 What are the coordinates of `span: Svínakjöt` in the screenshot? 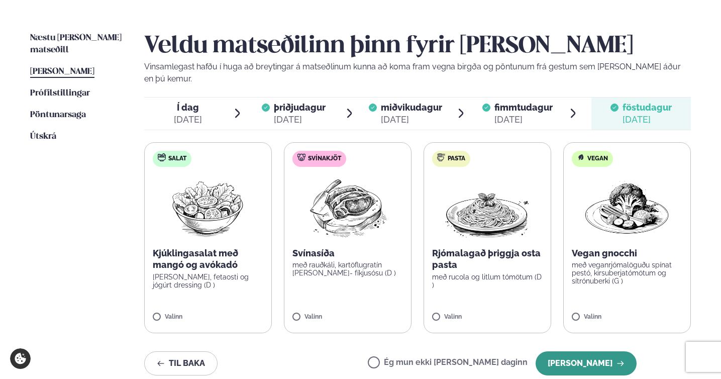 It's located at (325, 159).